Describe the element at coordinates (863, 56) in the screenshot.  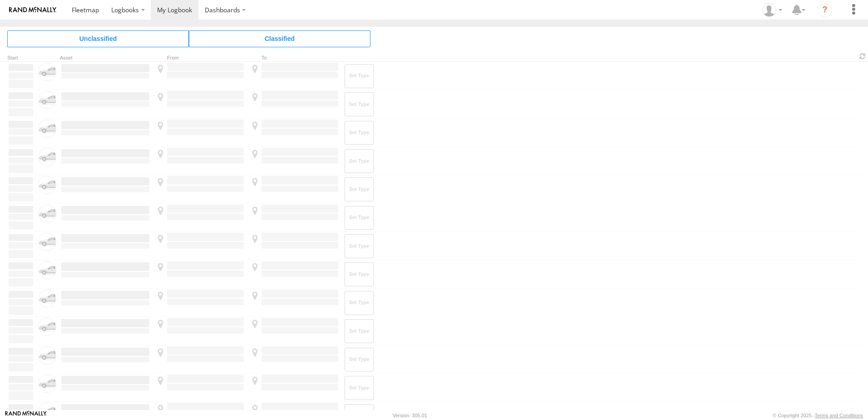
I see `span: Refresh` at that location.